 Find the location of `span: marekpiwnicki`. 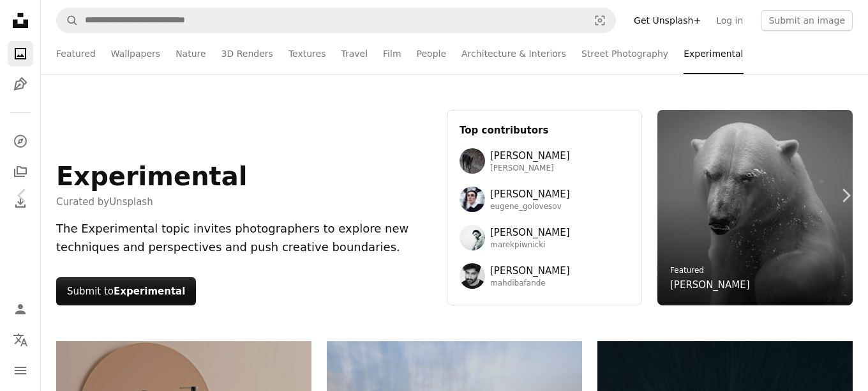

span: marekpiwnicki is located at coordinates (530, 245).